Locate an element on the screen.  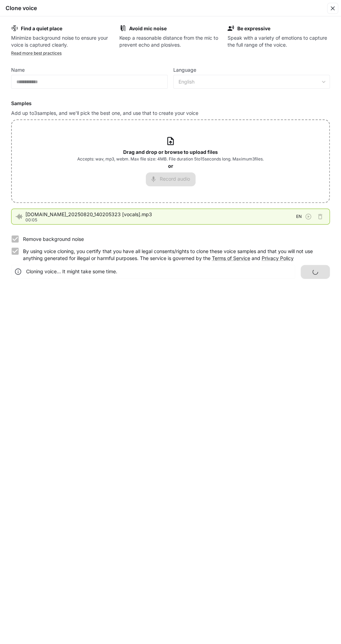
p: 00:05 is located at coordinates (161, 220).